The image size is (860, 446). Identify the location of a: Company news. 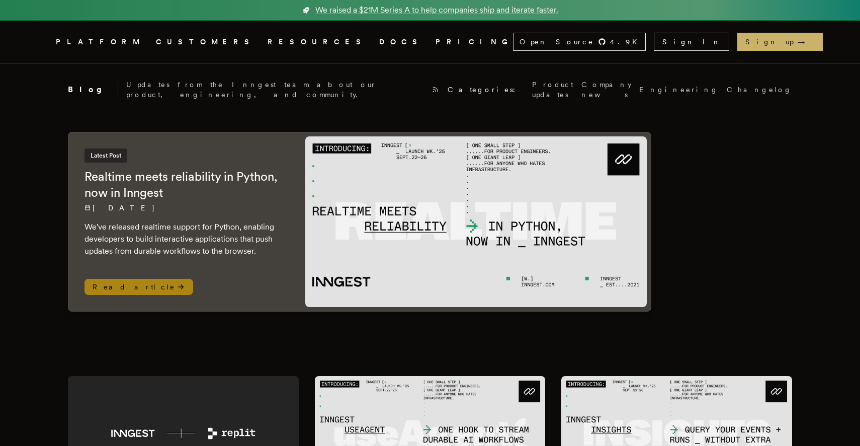
(606, 90).